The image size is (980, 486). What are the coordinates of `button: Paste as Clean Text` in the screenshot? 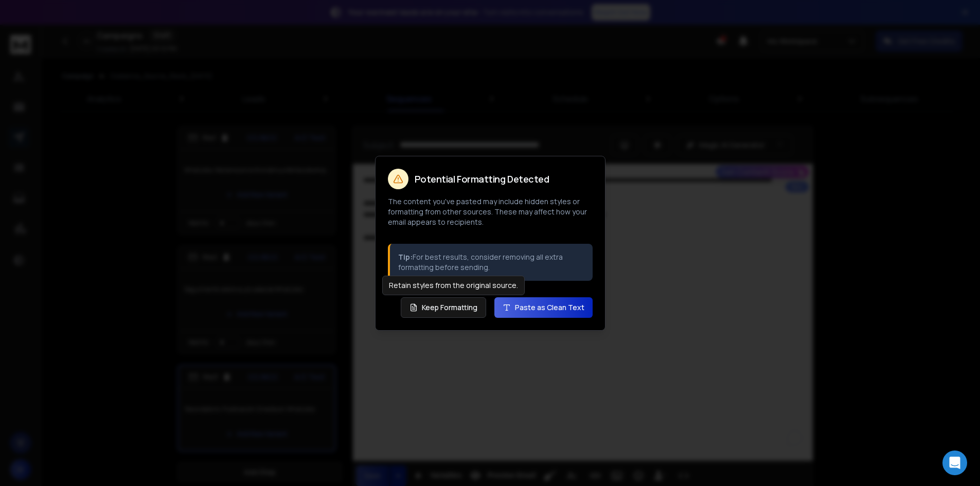 It's located at (543, 308).